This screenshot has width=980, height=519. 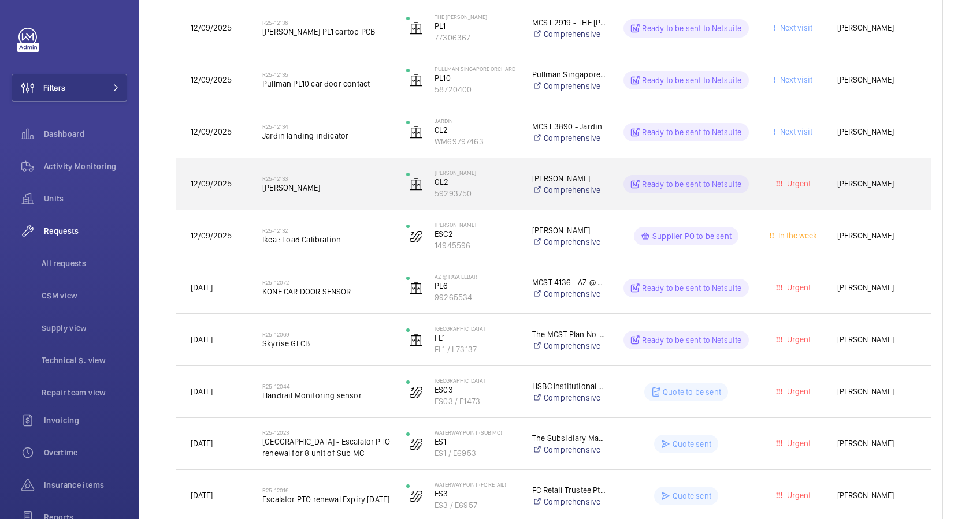 I want to click on p: CL2, so click(x=476, y=130).